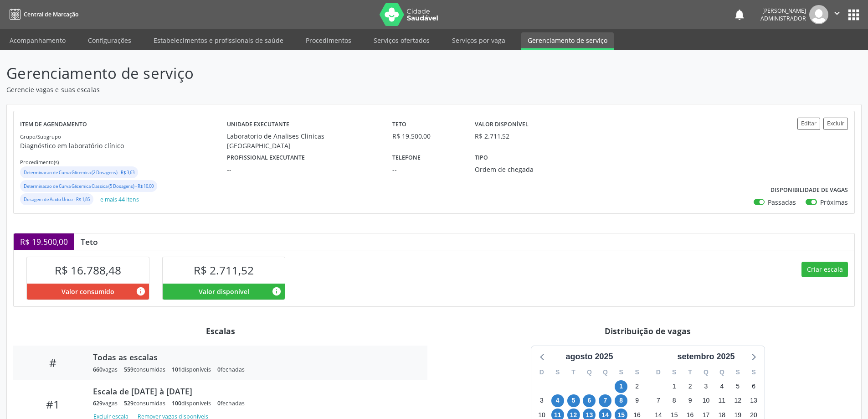 The height and width of the screenshot is (419, 868). I want to click on button: Criar escala, so click(825, 270).